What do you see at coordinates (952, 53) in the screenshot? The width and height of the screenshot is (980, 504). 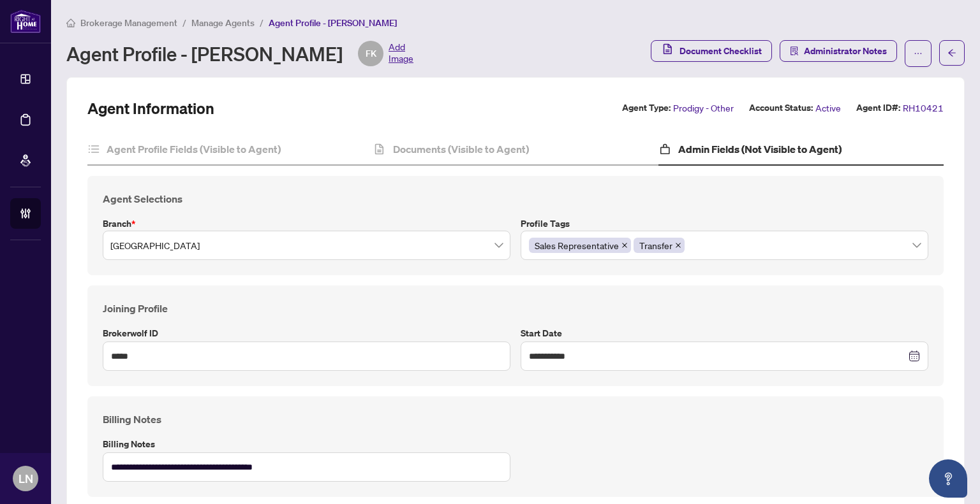 I see `span: arrow-left` at bounding box center [952, 53].